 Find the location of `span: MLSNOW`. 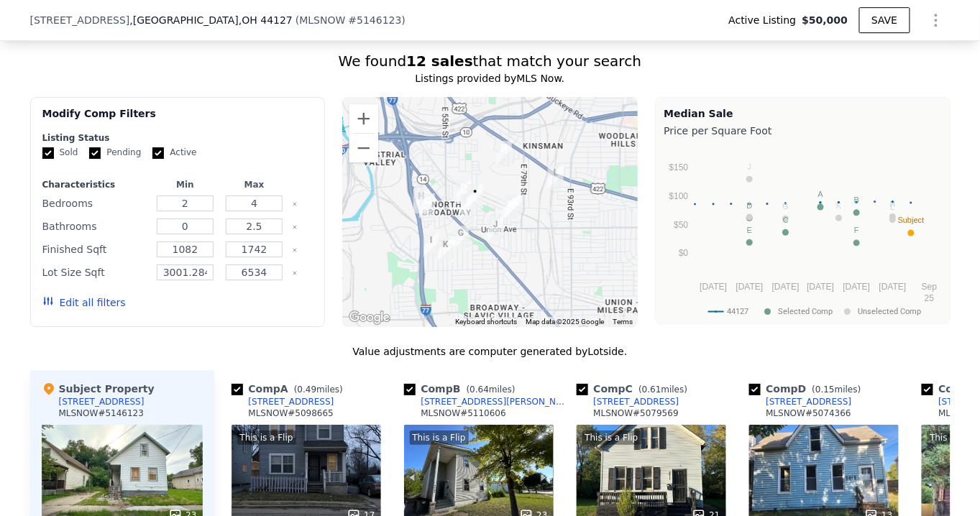

span: MLSNOW is located at coordinates (323, 20).